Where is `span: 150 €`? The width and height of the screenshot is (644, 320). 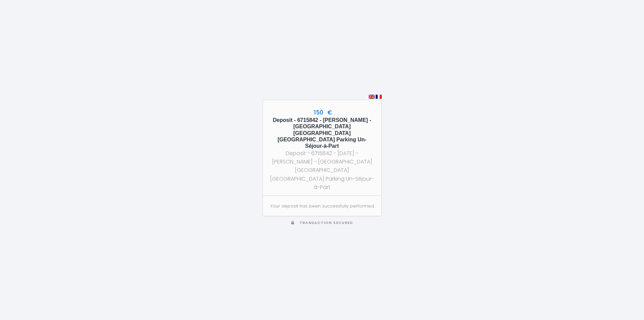
span: 150 € is located at coordinates (322, 112).